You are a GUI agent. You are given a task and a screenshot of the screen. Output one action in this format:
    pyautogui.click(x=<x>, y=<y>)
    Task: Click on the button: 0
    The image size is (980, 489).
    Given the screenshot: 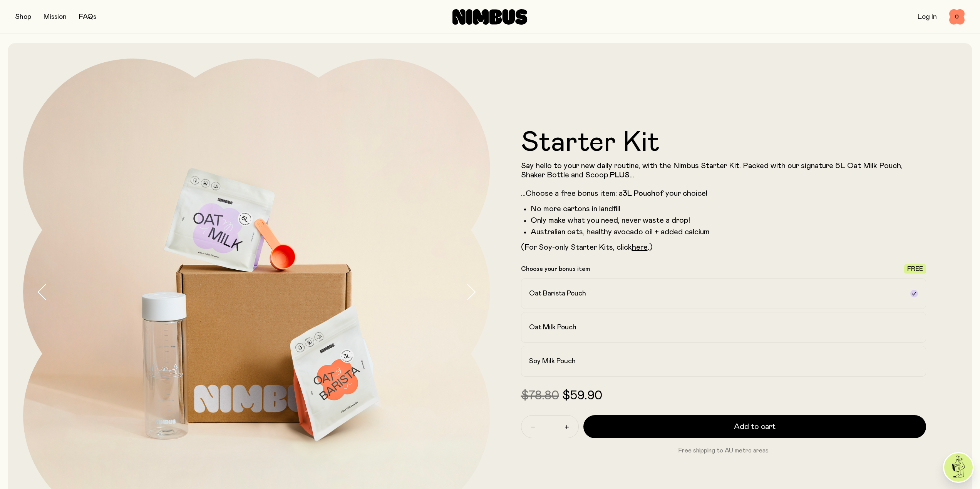 What is the action you would take?
    pyautogui.click(x=957, y=17)
    